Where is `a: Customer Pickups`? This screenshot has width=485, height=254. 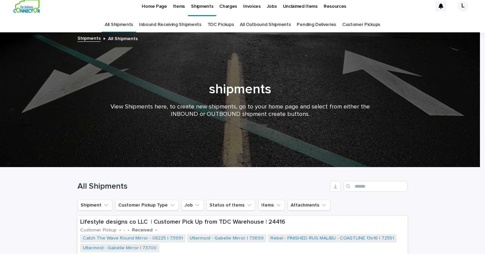 a: Customer Pickups is located at coordinates (361, 25).